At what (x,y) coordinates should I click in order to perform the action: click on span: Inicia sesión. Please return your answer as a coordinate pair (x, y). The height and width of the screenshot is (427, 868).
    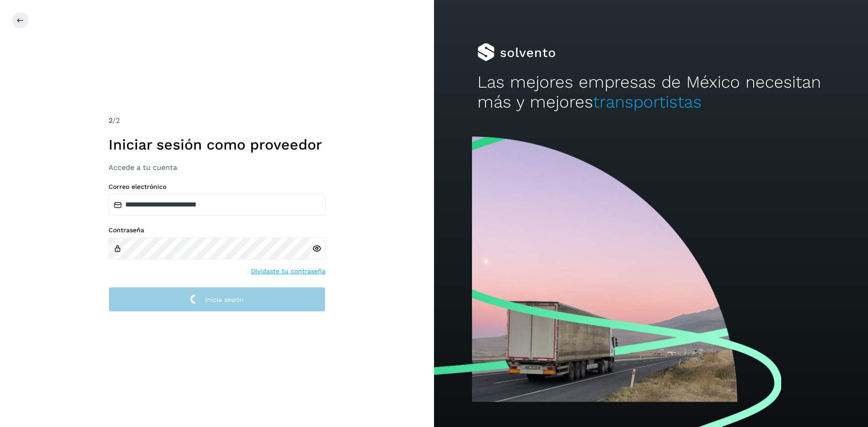
    Looking at the image, I should click on (224, 300).